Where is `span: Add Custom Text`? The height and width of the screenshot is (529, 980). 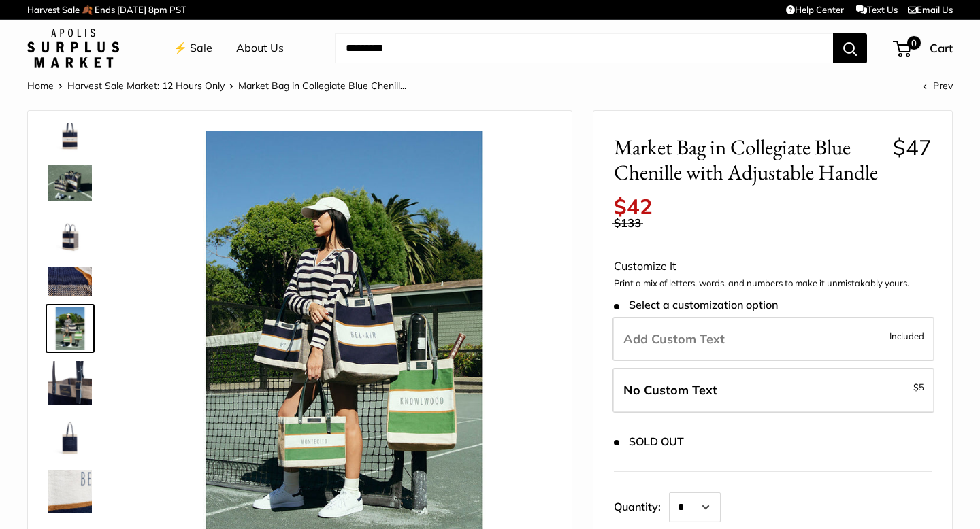
span: Add Custom Text is located at coordinates (674, 339).